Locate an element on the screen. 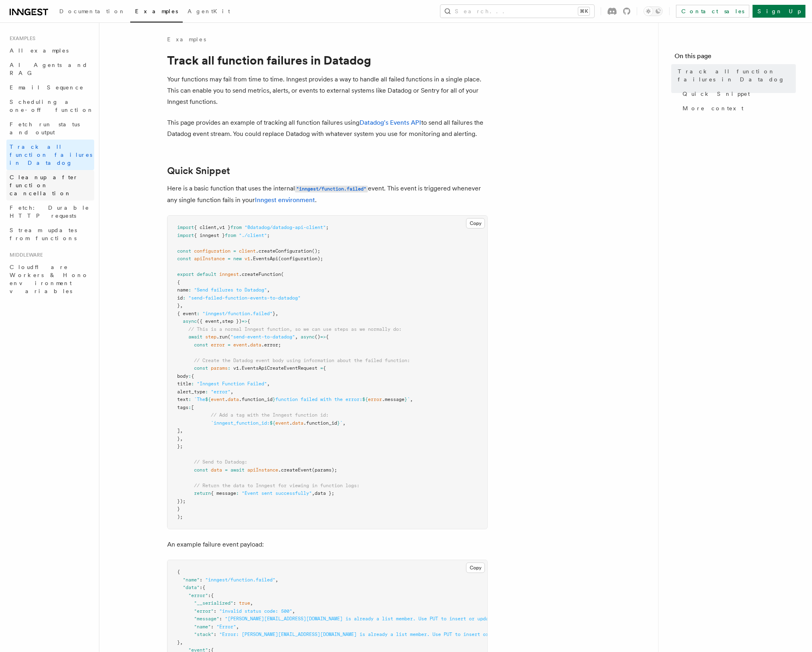  span: .error; is located at coordinates (271, 345).